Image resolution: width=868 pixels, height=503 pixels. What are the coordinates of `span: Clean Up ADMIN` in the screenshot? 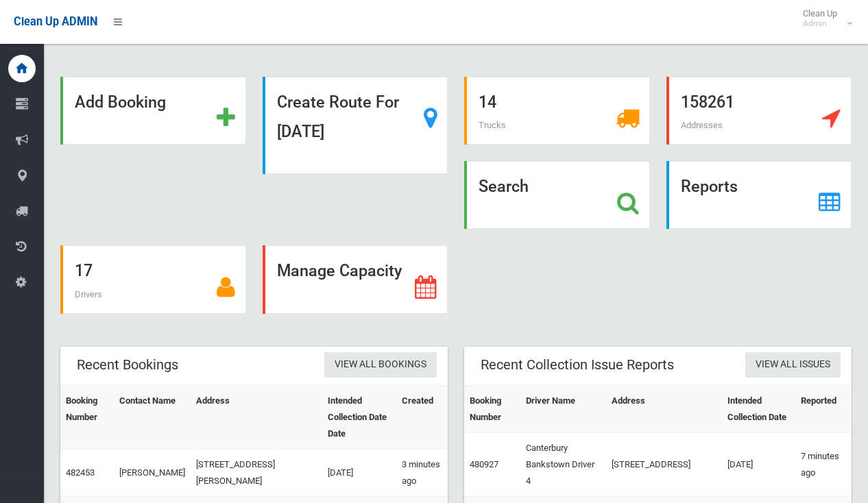 It's located at (55, 21).